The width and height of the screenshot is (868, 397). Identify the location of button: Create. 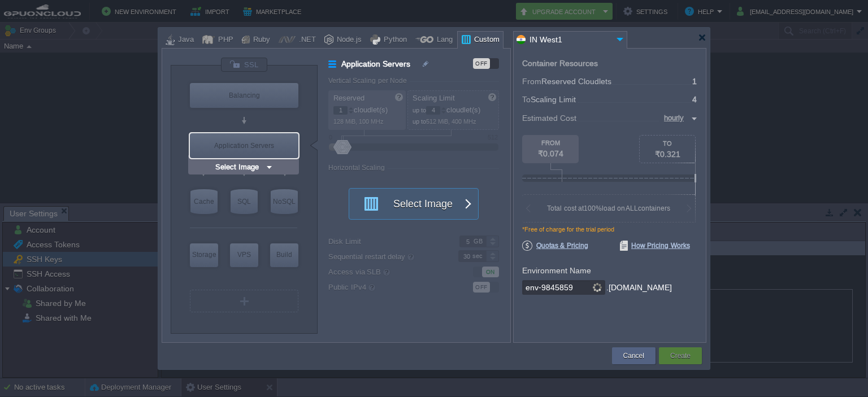
(680, 356).